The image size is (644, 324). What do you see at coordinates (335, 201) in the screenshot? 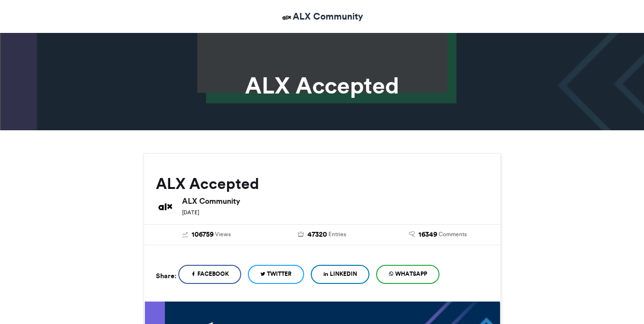
I see `h6: ALX Community` at bounding box center [335, 201].